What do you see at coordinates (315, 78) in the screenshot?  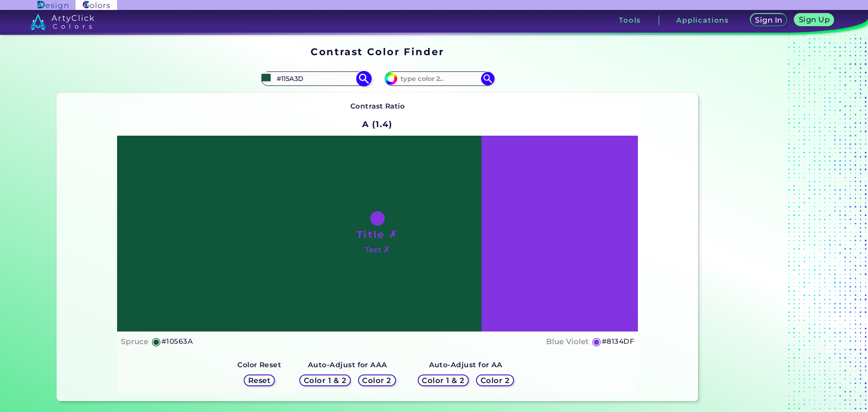 I see `input: type color 1..` at bounding box center [315, 78].